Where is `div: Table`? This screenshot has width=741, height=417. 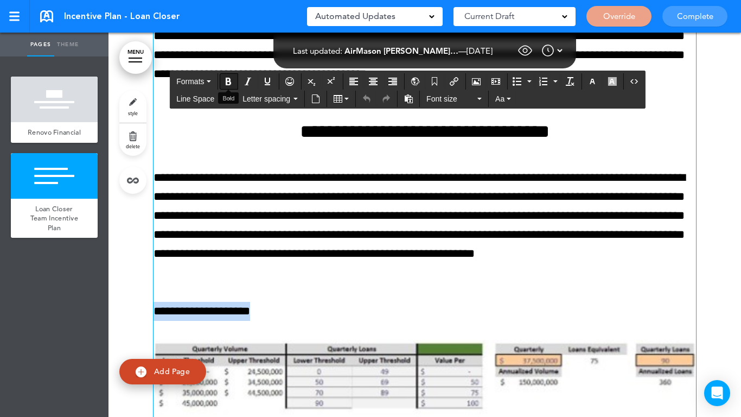 div: Table is located at coordinates (341, 99).